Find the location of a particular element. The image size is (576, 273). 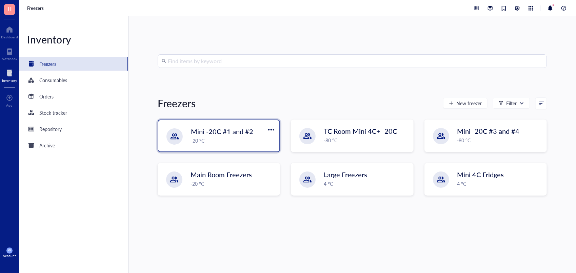

a: Inventory is located at coordinates (9, 75).